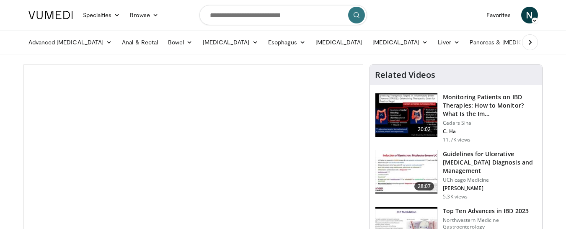  Describe the element at coordinates (101, 15) in the screenshot. I see `a: Specialties` at that location.